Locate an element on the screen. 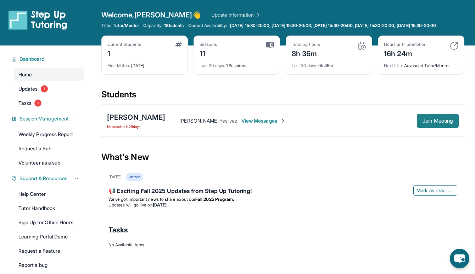  button: Support & Resources is located at coordinates (48, 178).